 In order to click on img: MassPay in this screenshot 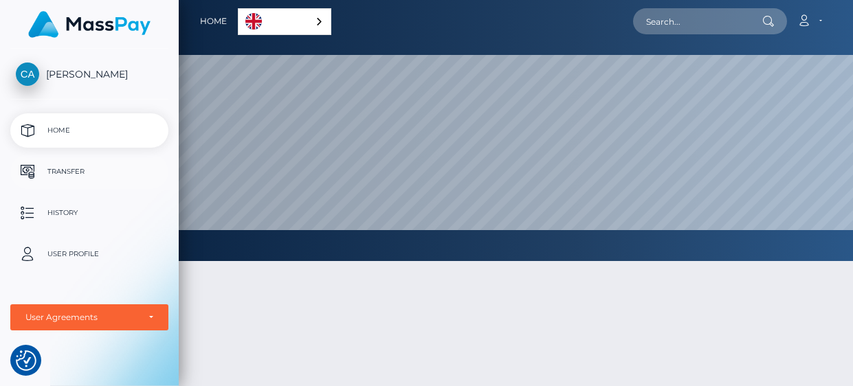, I will do `click(89, 24)`.